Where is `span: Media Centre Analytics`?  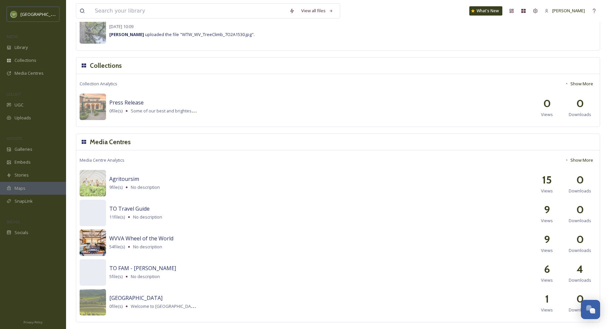 span: Media Centre Analytics is located at coordinates (102, 160).